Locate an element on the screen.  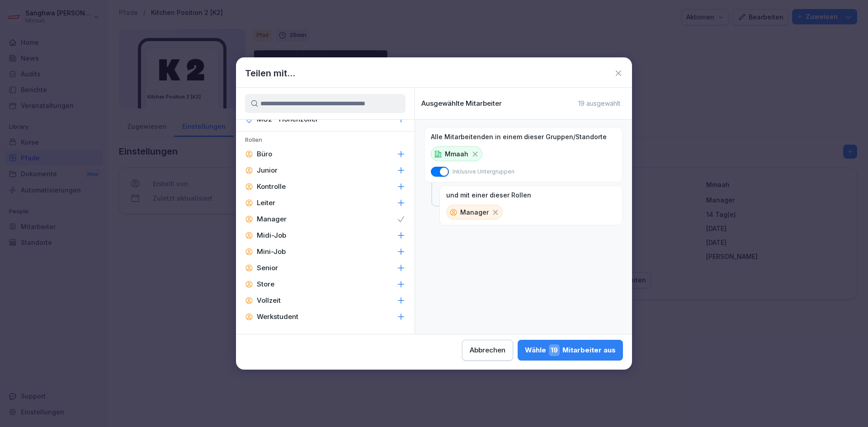
p: Junior is located at coordinates (267, 170).